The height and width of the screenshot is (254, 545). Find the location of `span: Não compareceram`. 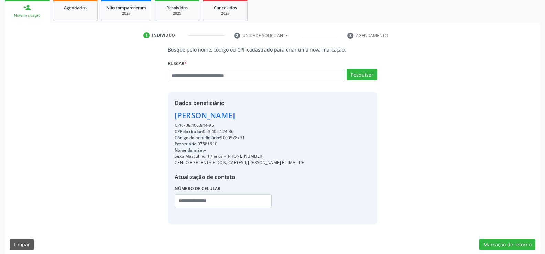

span: Não compareceram is located at coordinates (126, 8).